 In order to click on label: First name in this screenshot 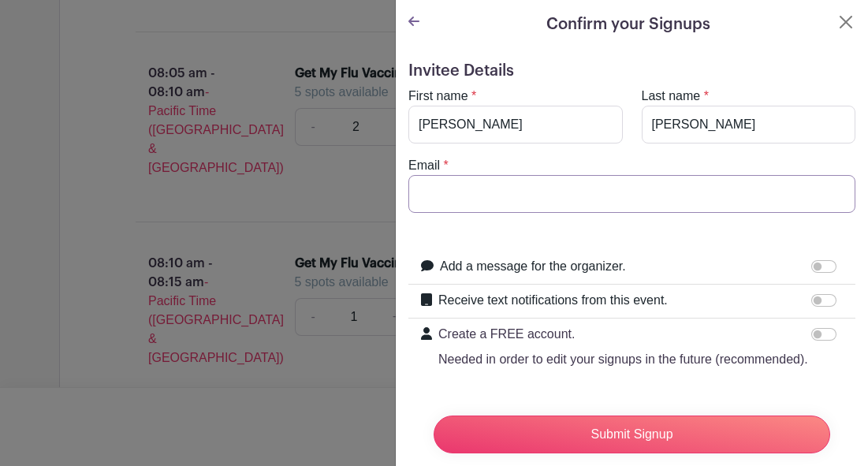, I will do `click(438, 96)`.